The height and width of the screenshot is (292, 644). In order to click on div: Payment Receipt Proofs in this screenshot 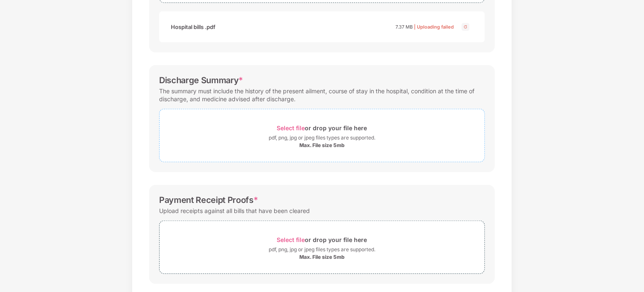, I will do `click(209, 200)`.